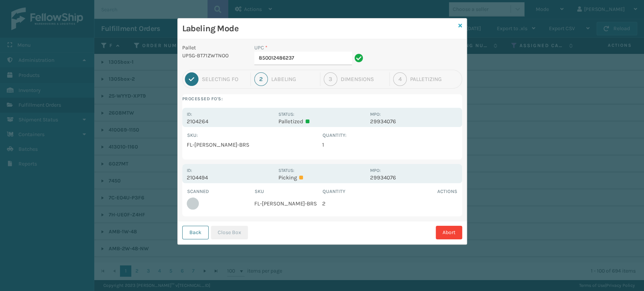 The width and height of the screenshot is (644, 291). Describe the element at coordinates (294, 79) in the screenshot. I see `div: Labeling` at that location.